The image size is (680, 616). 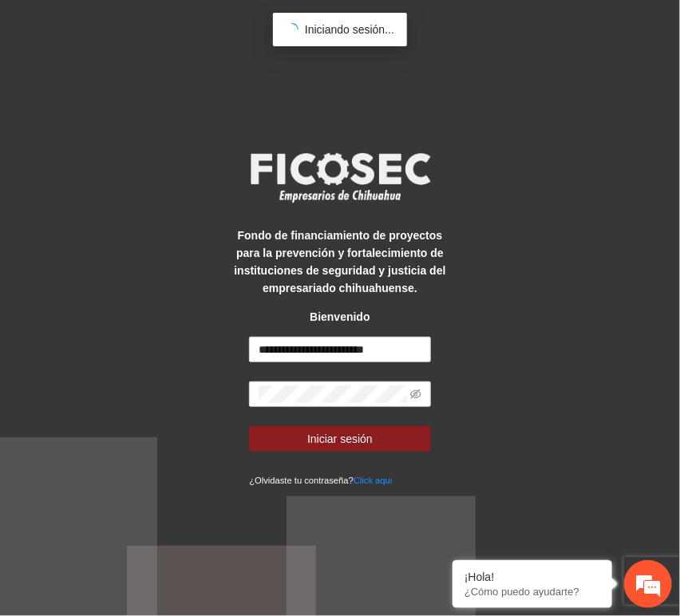 What do you see at coordinates (416, 394) in the screenshot?
I see `span: eye-invisible` at bounding box center [416, 394].